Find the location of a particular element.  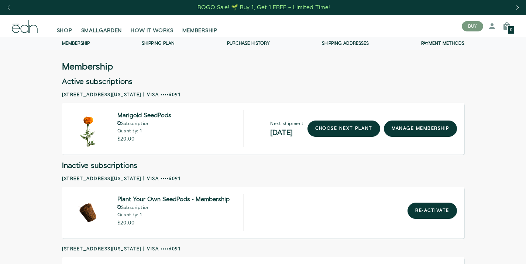

img: Marigold SeedPods is located at coordinates (88, 129).